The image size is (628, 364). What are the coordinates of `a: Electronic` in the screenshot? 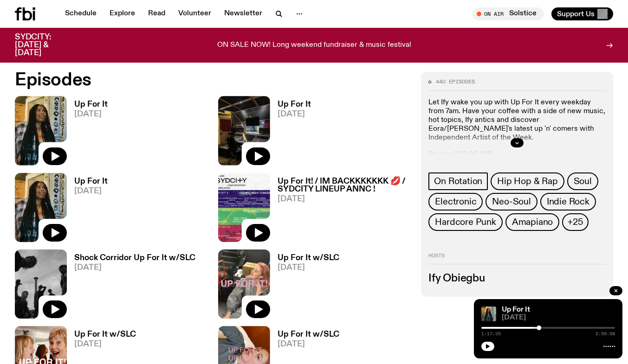 It's located at (455, 202).